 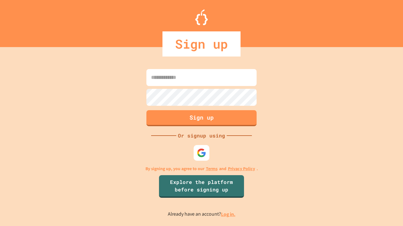 What do you see at coordinates (201, 153) in the screenshot?
I see `img: google-icon.svg` at bounding box center [201, 153].